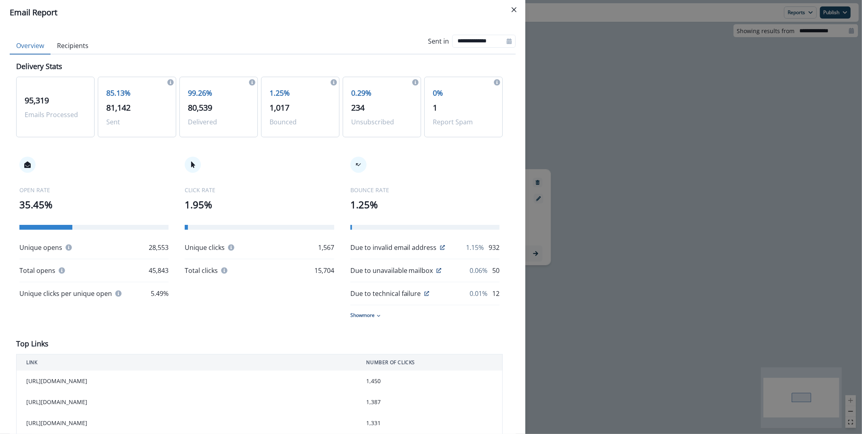  Describe the element at coordinates (55, 115) in the screenshot. I see `p: Emails Processed` at that location.